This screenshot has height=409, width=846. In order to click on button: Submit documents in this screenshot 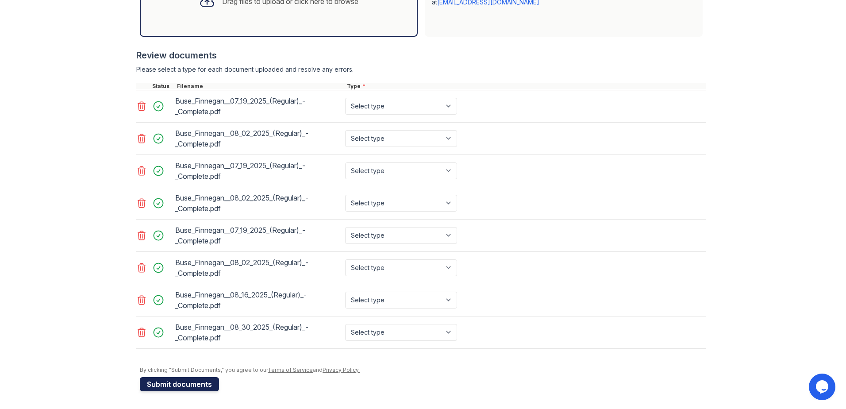, I will do `click(179, 384)`.